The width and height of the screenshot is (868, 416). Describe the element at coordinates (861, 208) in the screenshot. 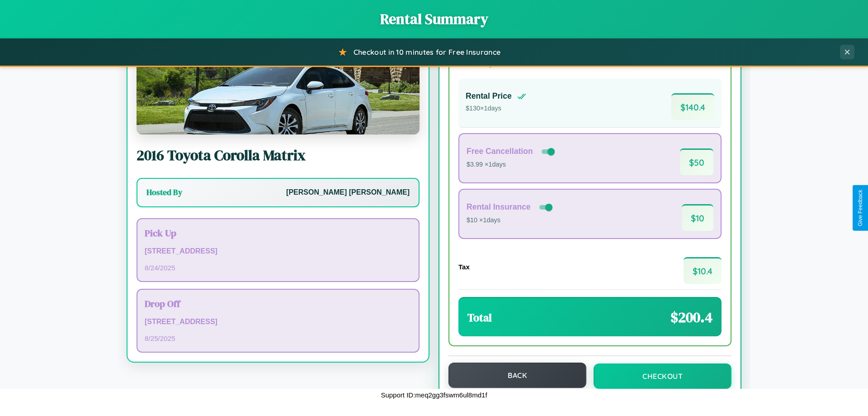

I see `div: Give Feedback` at that location.